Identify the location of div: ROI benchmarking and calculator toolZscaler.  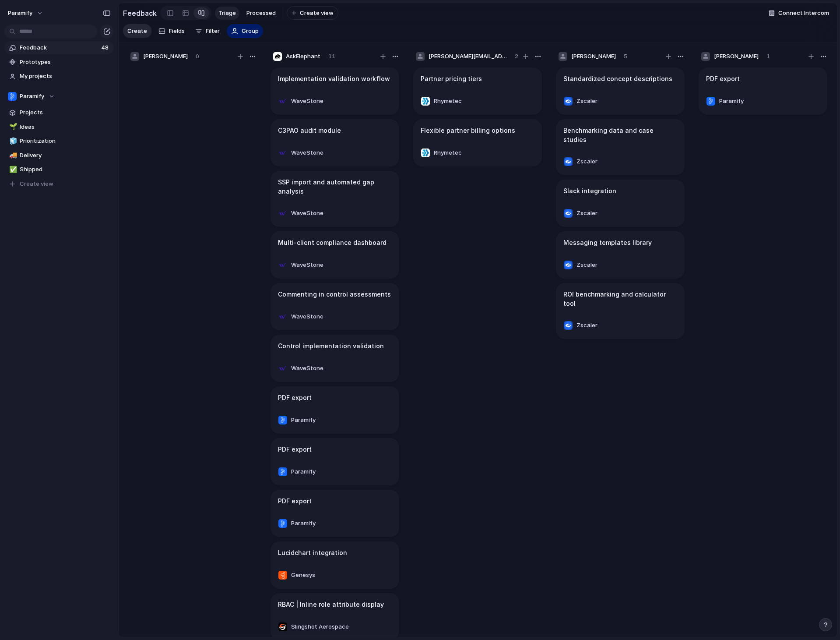
(620, 311).